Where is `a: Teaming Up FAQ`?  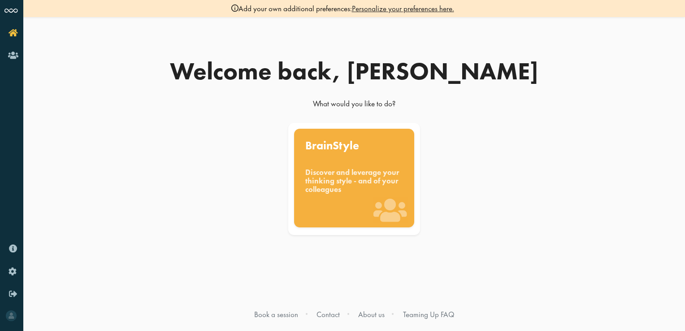 a: Teaming Up FAQ is located at coordinates (428, 314).